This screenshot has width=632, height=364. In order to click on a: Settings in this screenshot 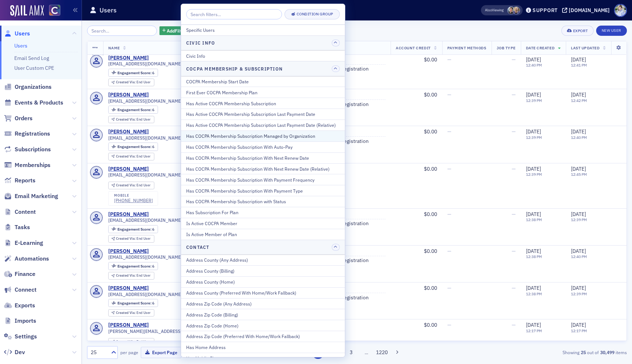, I will do `click(20, 336)`.